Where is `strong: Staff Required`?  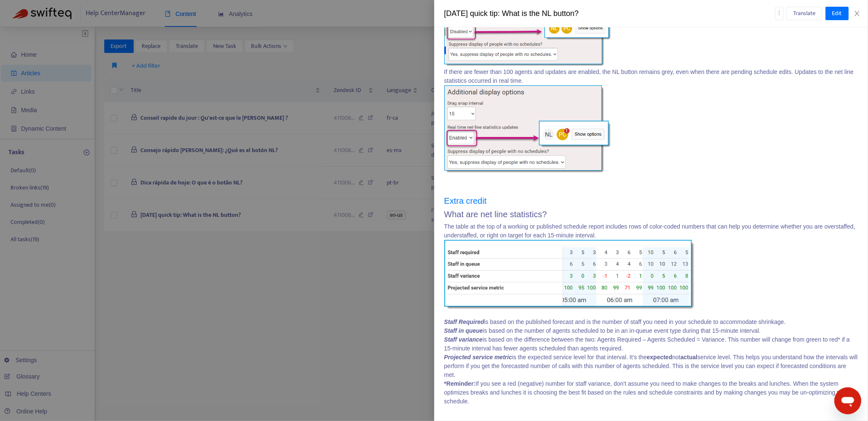
strong: Staff Required is located at coordinates (464, 322).